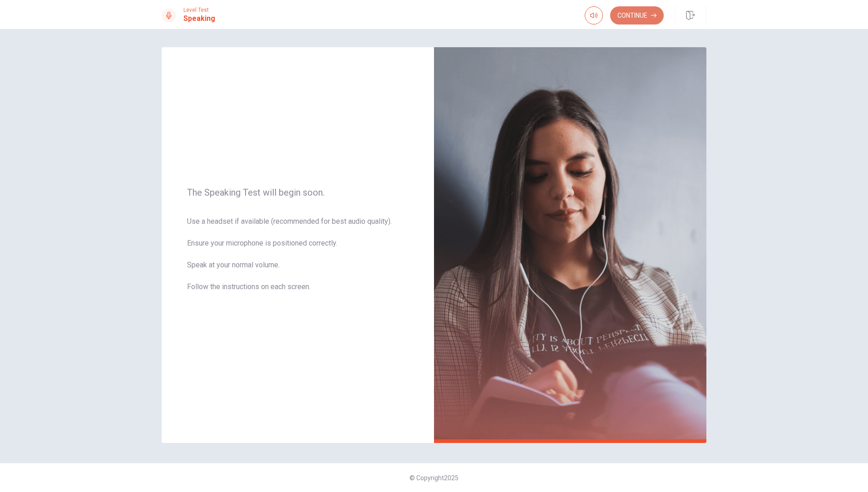 This screenshot has height=492, width=868. What do you see at coordinates (637, 15) in the screenshot?
I see `button: Continue` at bounding box center [637, 15].